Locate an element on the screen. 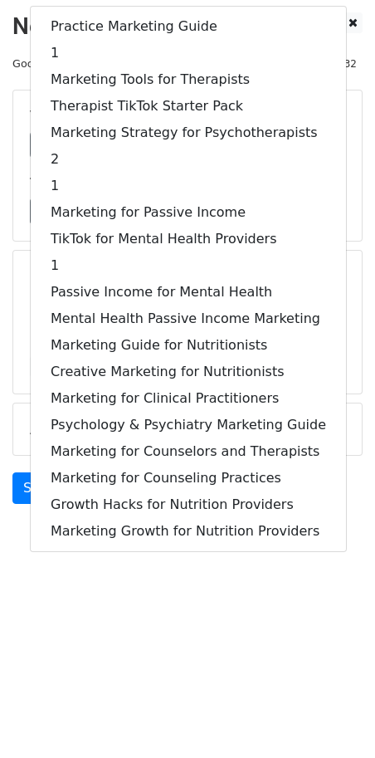 The height and width of the screenshot is (758, 375). a: Therapist TikTok Starter Pack is located at coordinates (188, 106).